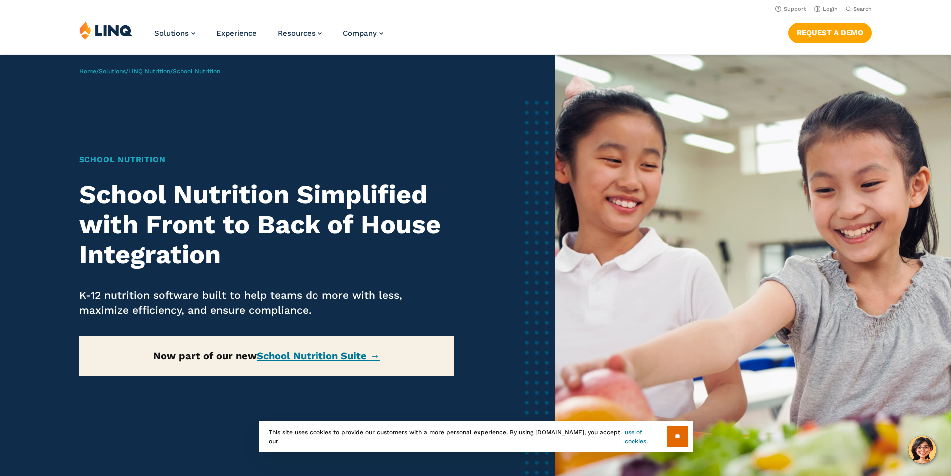 This screenshot has width=951, height=476. Describe the element at coordinates (360, 33) in the screenshot. I see `span: Company` at that location.